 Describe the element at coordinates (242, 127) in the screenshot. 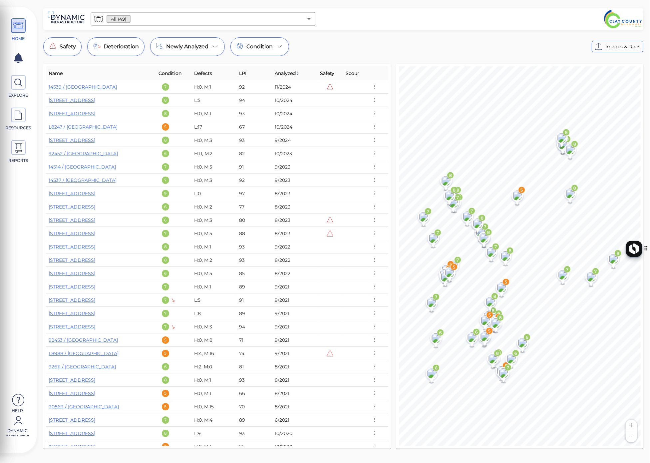

I see `div: 67` at that location.